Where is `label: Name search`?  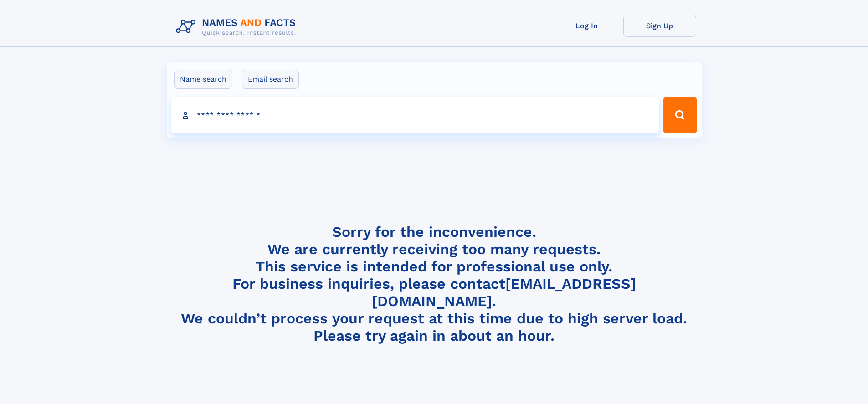
label: Name search is located at coordinates (203, 79).